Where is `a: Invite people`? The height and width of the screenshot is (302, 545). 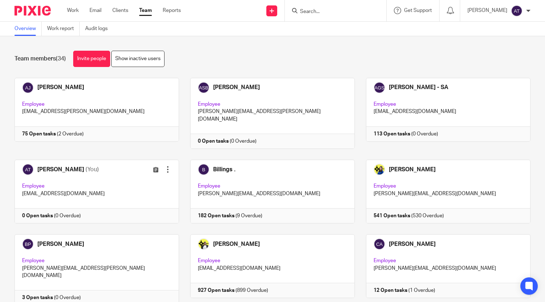 a: Invite people is located at coordinates (92, 59).